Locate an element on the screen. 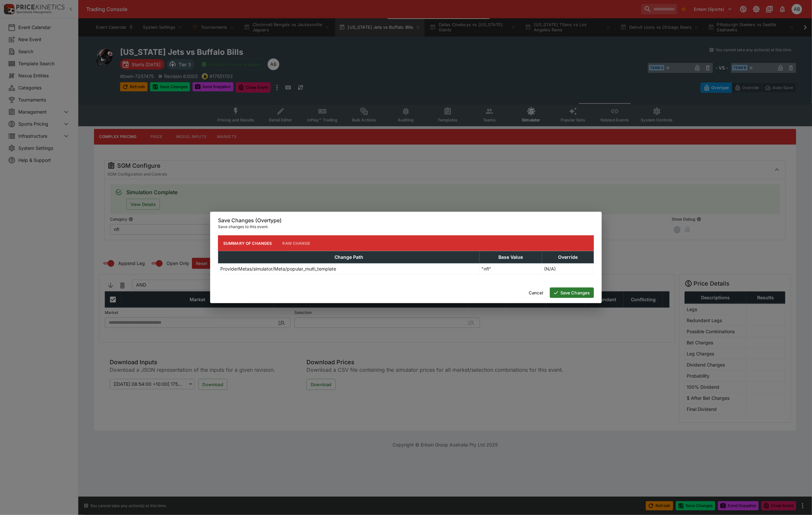 The height and width of the screenshot is (515, 812). th: Base Value is located at coordinates (510, 258).